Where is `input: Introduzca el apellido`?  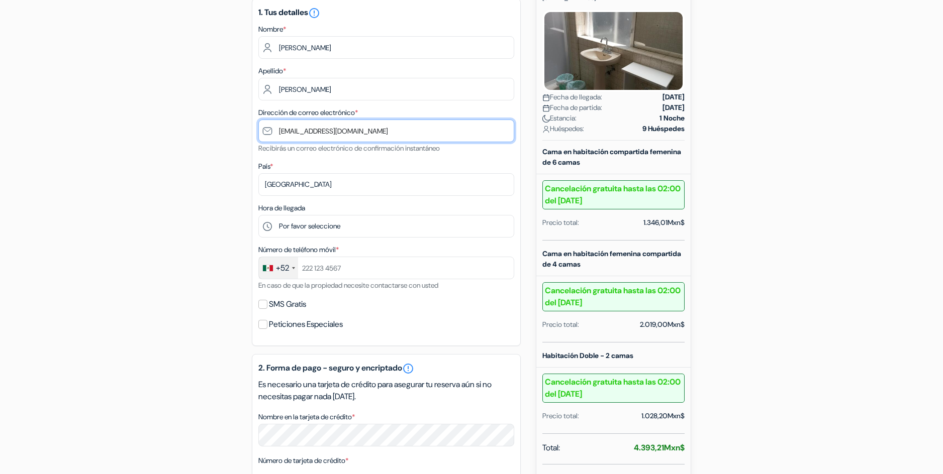
input: Introduzca el apellido is located at coordinates (386, 89).